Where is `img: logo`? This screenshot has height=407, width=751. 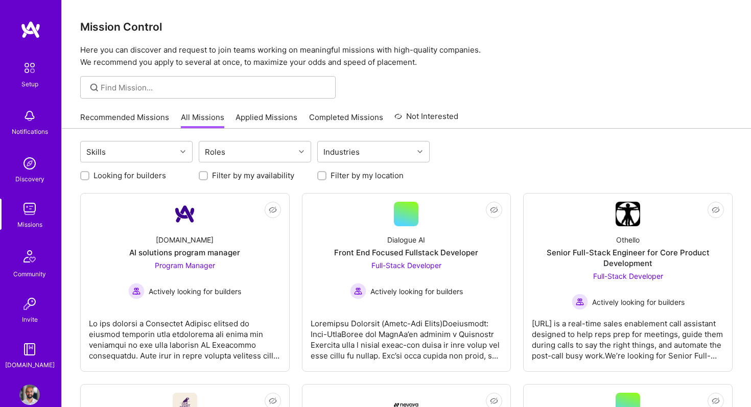 img: logo is located at coordinates (31, 30).